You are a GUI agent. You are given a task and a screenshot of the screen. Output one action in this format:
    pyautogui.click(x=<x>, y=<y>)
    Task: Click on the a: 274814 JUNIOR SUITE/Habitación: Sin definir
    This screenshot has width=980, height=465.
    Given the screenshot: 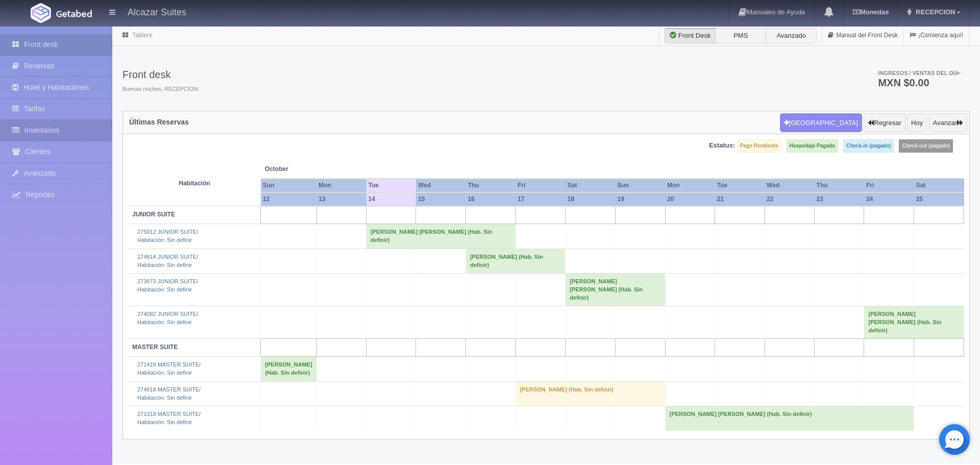 What is the action you would take?
    pyautogui.click(x=167, y=261)
    